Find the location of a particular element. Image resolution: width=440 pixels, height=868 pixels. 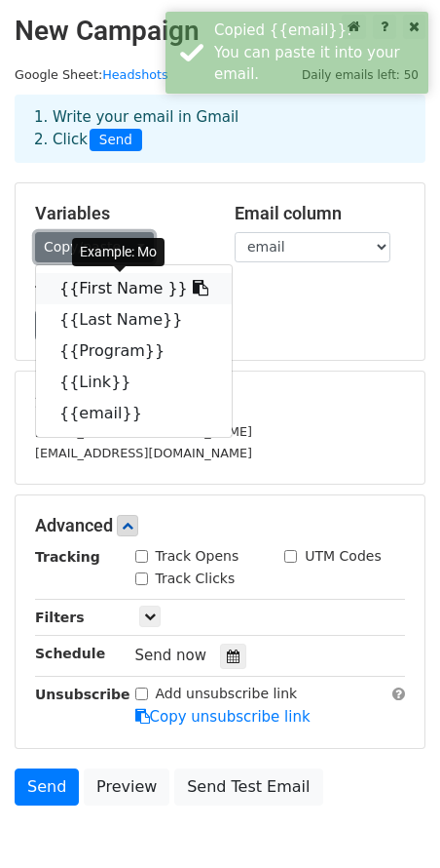

div: Copied {{email}}. You can paste it into your email. is located at coordinates (318, 53).